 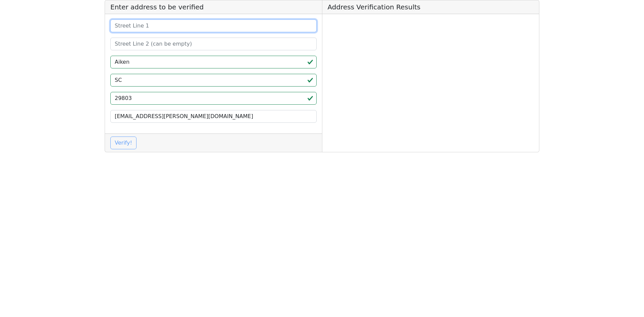 I want to click on input: Street Line 1, so click(x=213, y=25).